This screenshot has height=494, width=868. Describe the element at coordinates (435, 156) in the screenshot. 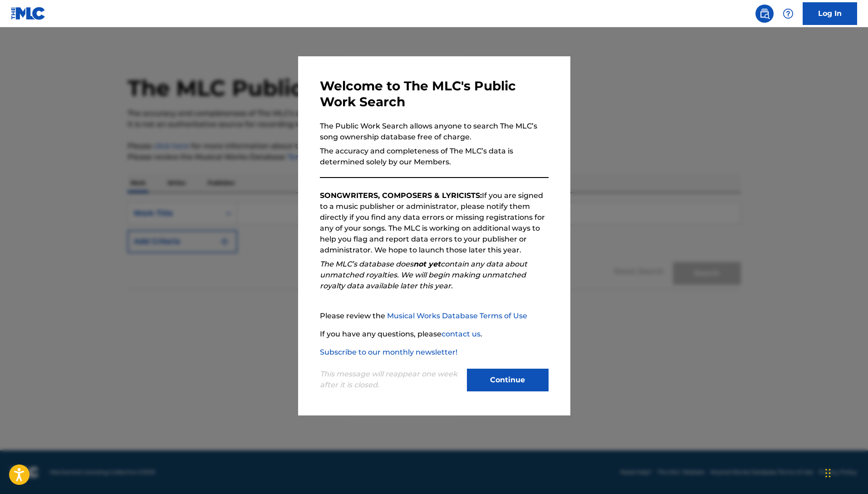

I see `p: The accuracy and completeness of The MLC’s data is determined solely by our Members.` at that location.